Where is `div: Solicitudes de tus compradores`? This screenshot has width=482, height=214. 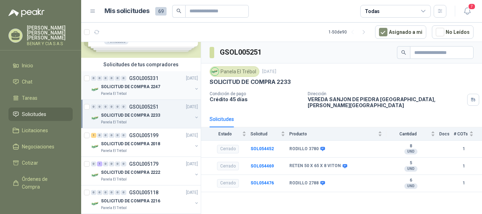
div: Solicitudes de tus compradores is located at coordinates (141, 65).